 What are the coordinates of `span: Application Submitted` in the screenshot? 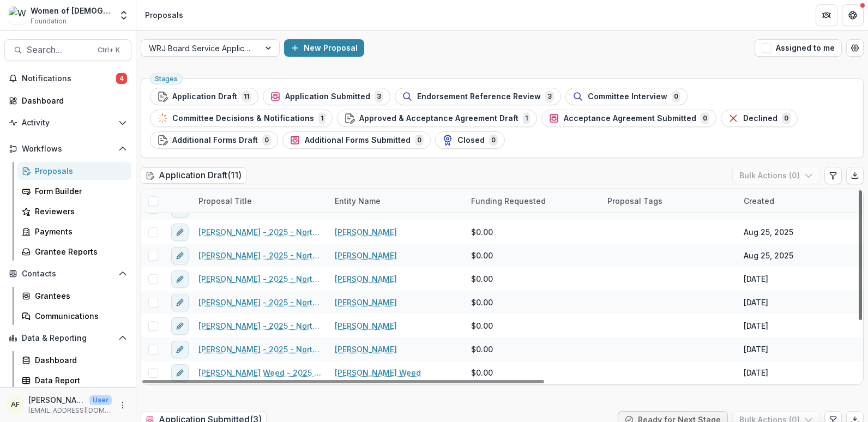 It's located at (328, 96).